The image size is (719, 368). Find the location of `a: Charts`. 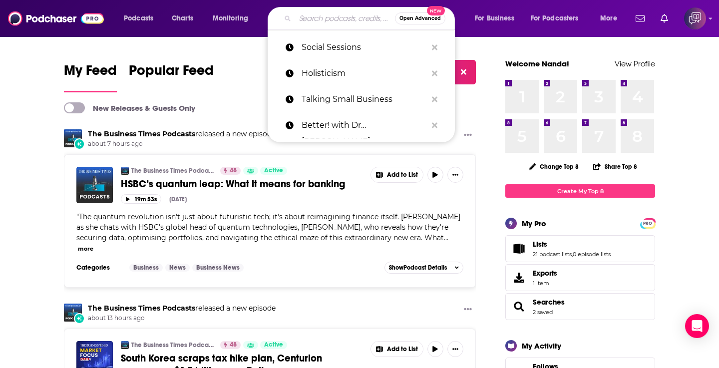

a: Charts is located at coordinates (182, 18).